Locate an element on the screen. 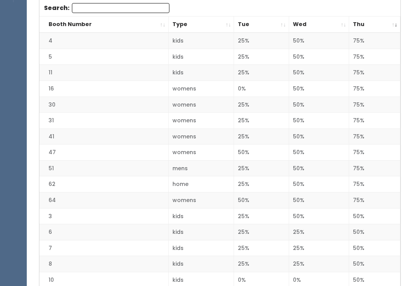 This screenshot has height=286, width=413. th: Wed: activate to sort column ascending is located at coordinates (319, 25).